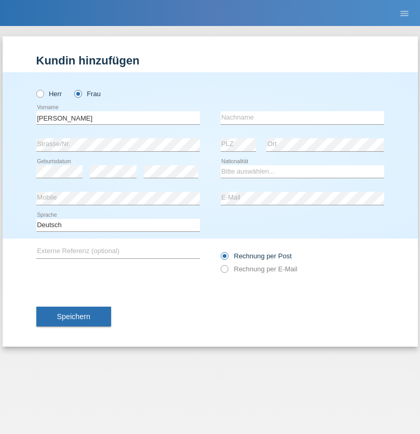 The image size is (420, 434). What do you see at coordinates (224, 258) in the screenshot?
I see `input: Rechnung per Post` at bounding box center [224, 258].